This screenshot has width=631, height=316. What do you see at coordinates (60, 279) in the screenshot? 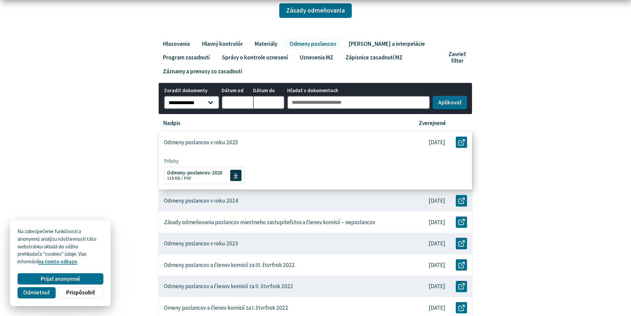
I see `button: Prijať anonymné` at bounding box center [60, 279].